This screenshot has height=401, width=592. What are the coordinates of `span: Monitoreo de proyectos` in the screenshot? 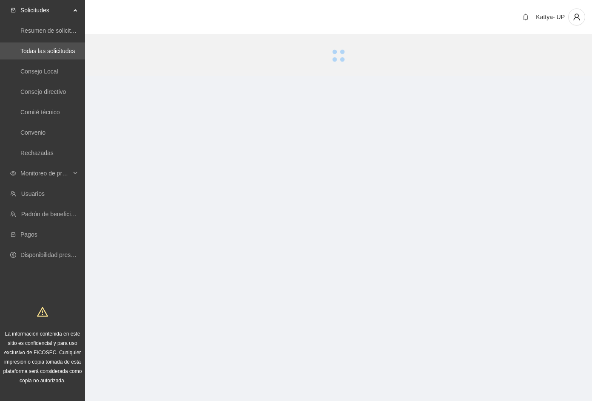 It's located at (46, 173).